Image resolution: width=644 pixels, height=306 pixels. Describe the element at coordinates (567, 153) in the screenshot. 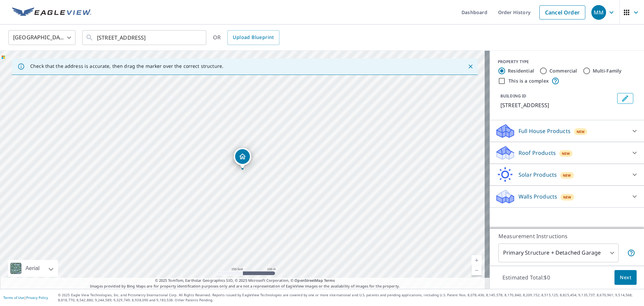

I see `div: Roof ProductsNew` at that location.